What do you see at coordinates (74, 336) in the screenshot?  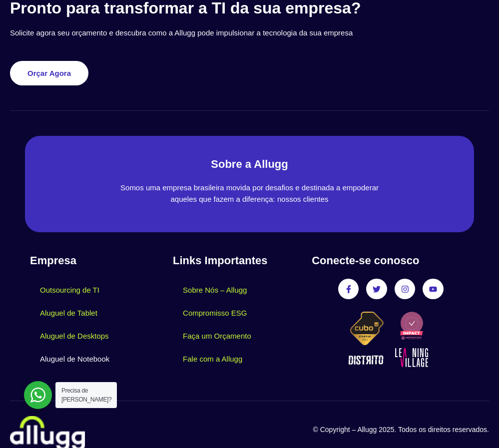 I see `a: Aluguel de Desktops` at bounding box center [74, 336].